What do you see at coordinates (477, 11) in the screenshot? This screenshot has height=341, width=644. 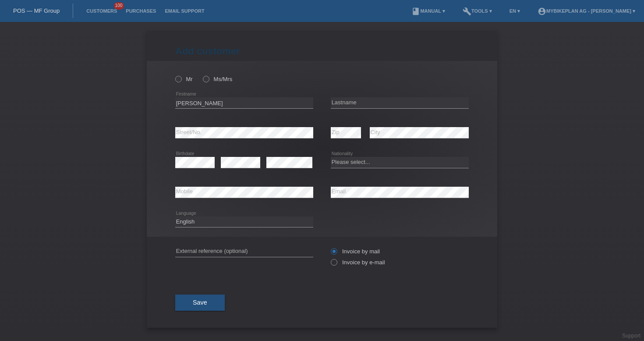 I see `a: buildTools ▾` at bounding box center [477, 11].